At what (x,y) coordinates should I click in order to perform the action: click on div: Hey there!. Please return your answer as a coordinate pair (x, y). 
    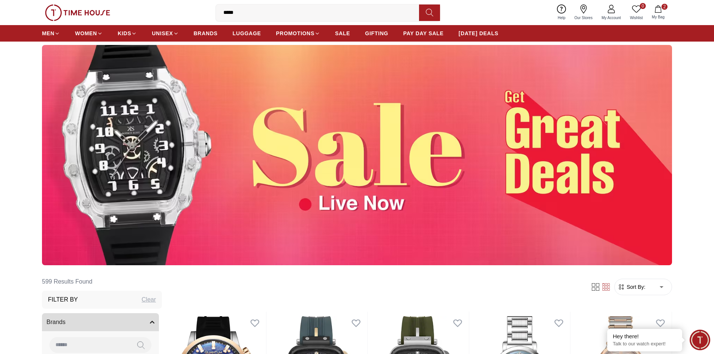
    Looking at the image, I should click on (645, 337).